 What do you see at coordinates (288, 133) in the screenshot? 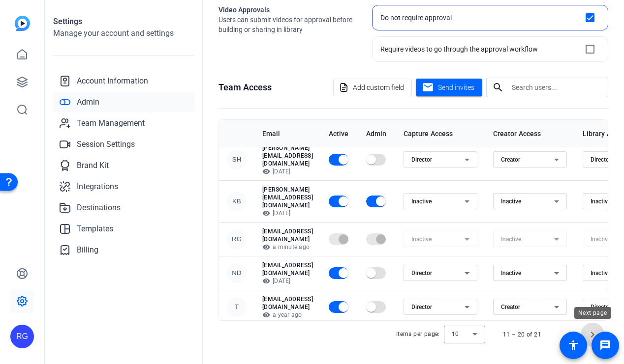
I see `th: Email` at bounding box center [288, 133].